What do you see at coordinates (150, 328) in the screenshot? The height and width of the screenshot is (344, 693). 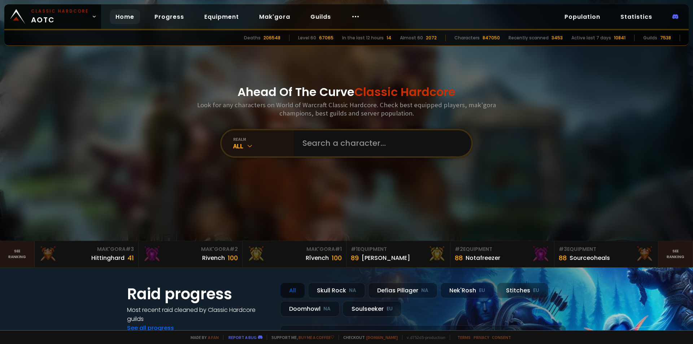 I see `a: See all progress` at bounding box center [150, 328].